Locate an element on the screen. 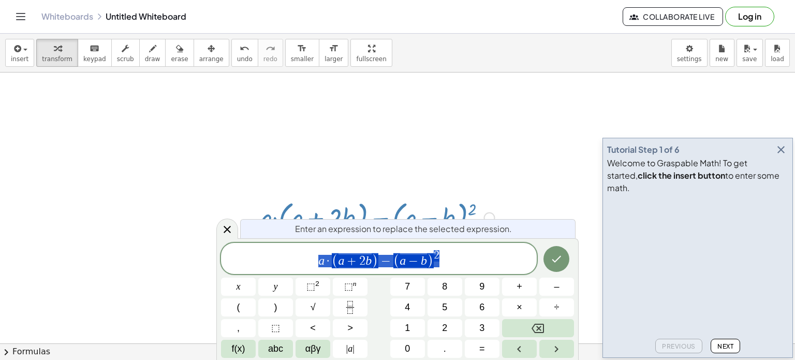 The height and width of the screenshot is (360, 795). div: Welcome to Graspable Math! To get started, to enter some math. is located at coordinates (698, 176).